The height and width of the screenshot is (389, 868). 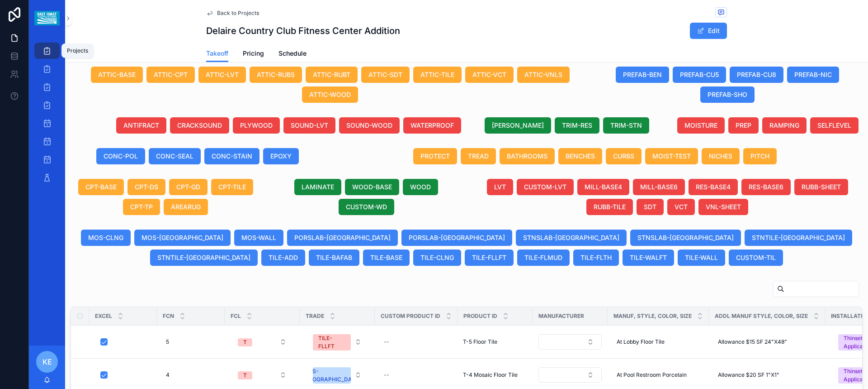 What do you see at coordinates (386, 257) in the screenshot?
I see `button: TILE-BASE` at bounding box center [386, 257].